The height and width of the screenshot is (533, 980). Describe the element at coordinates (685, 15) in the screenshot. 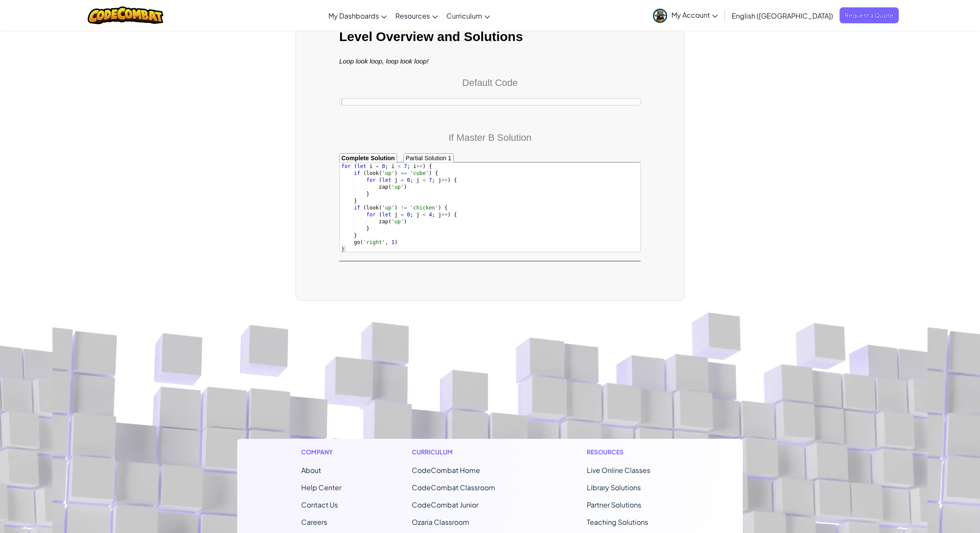

I see `a: My Account` at that location.